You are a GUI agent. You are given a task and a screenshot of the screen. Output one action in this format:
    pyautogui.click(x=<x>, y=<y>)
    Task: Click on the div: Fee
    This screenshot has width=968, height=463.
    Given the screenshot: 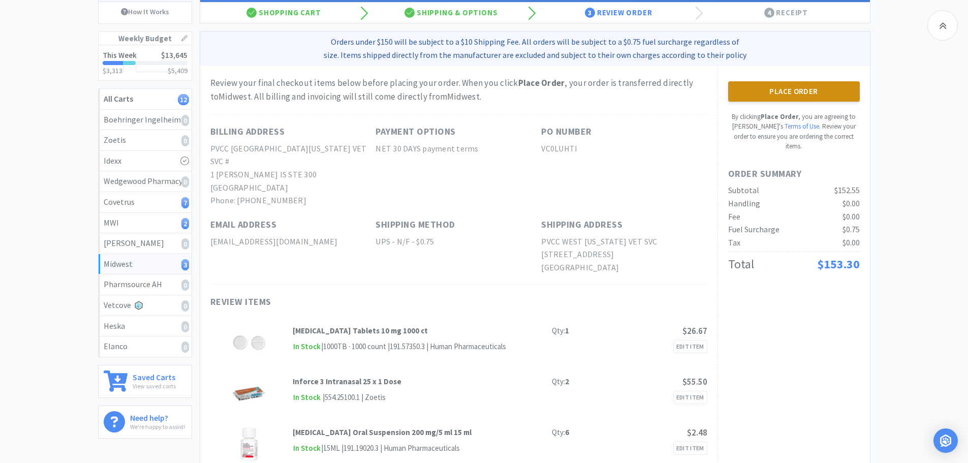 What is the action you would take?
    pyautogui.click(x=734, y=217)
    